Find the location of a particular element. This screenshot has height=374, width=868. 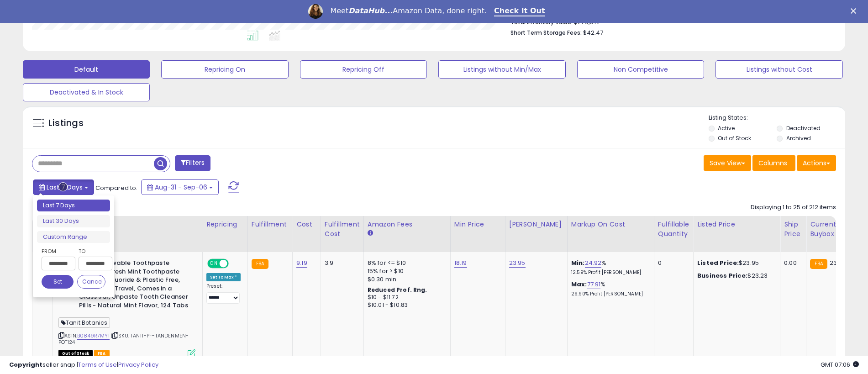

b: Business Price: is located at coordinates (722, 276).